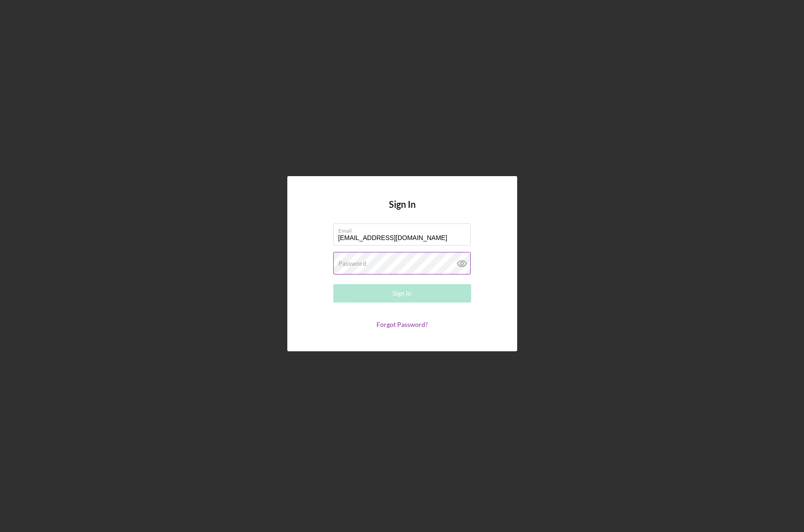 The image size is (804, 532). Describe the element at coordinates (404, 229) in the screenshot. I see `label: Email` at that location.